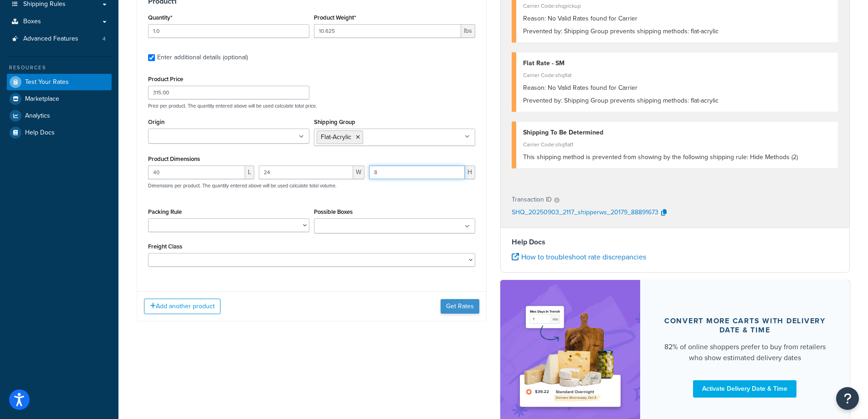  What do you see at coordinates (358, 172) in the screenshot?
I see `span: W` at bounding box center [358, 172].